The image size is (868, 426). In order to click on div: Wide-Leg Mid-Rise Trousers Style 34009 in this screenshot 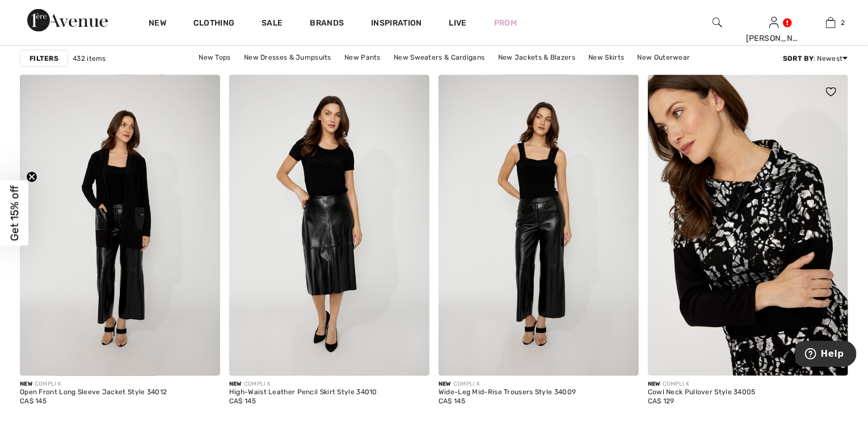, I will do `click(507, 393)`.